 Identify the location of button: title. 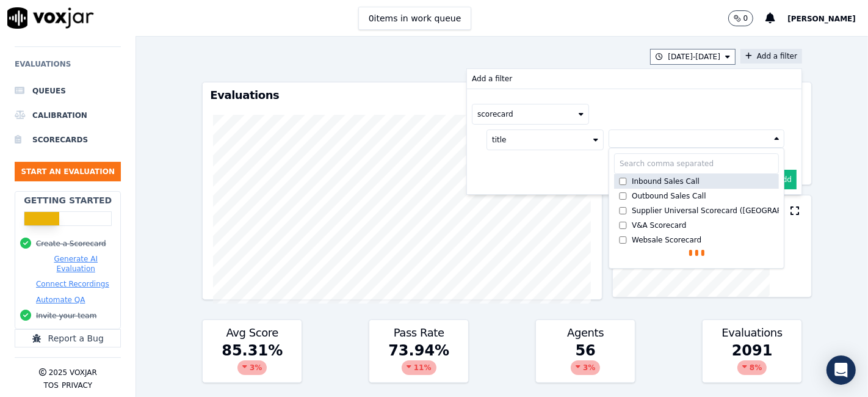
(545, 140).